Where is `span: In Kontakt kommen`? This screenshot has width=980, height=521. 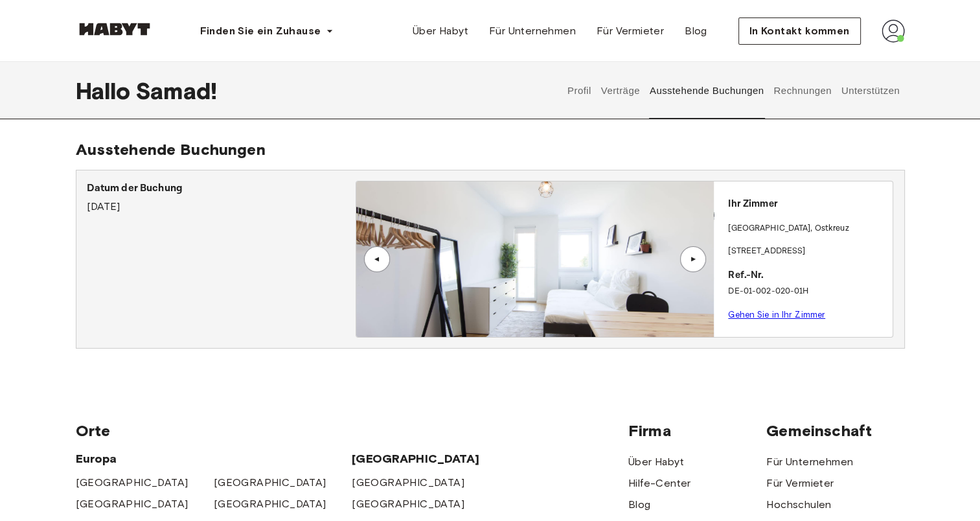
span: In Kontakt kommen is located at coordinates (799, 31).